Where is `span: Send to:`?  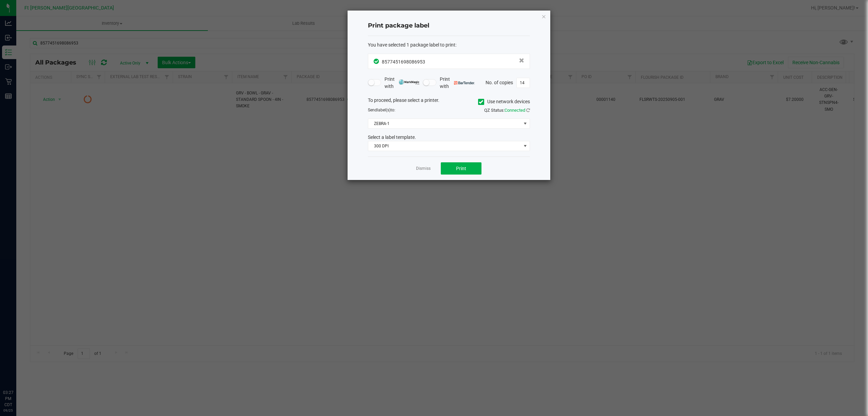 span: Send to: is located at coordinates (382, 110).